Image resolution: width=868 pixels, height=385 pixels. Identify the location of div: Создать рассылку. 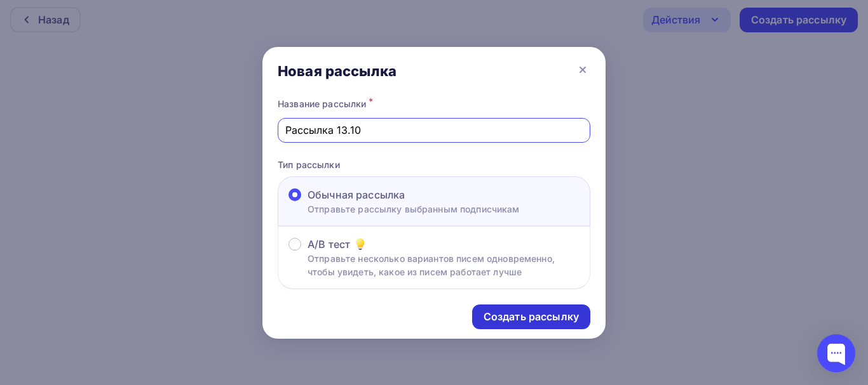
(531, 317).